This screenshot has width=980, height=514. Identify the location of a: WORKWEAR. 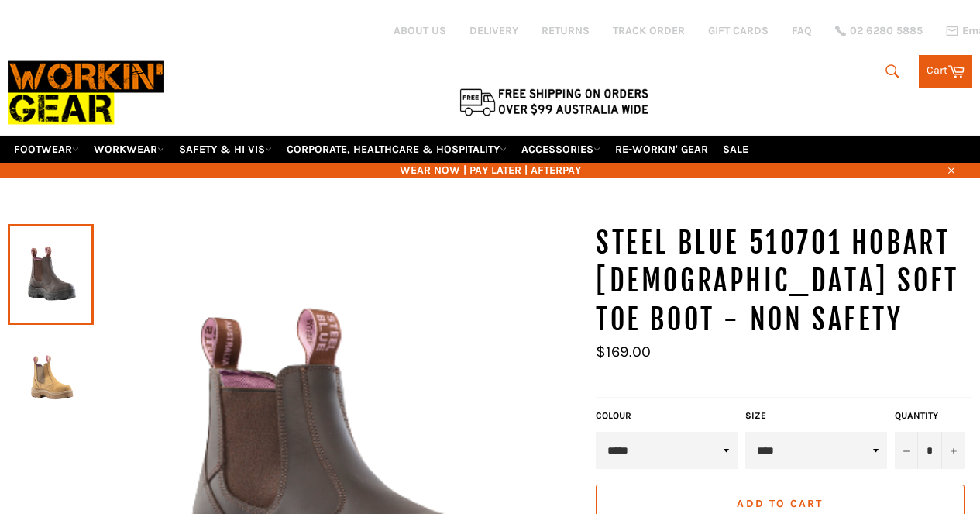
(129, 149).